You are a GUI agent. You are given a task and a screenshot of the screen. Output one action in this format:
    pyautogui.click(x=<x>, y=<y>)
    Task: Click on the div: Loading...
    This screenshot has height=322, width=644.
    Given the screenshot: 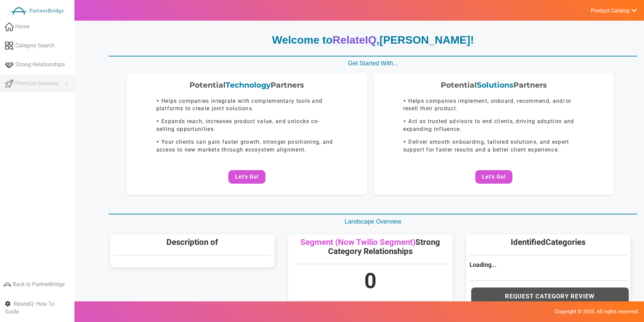 What is the action you would take?
    pyautogui.click(x=548, y=265)
    